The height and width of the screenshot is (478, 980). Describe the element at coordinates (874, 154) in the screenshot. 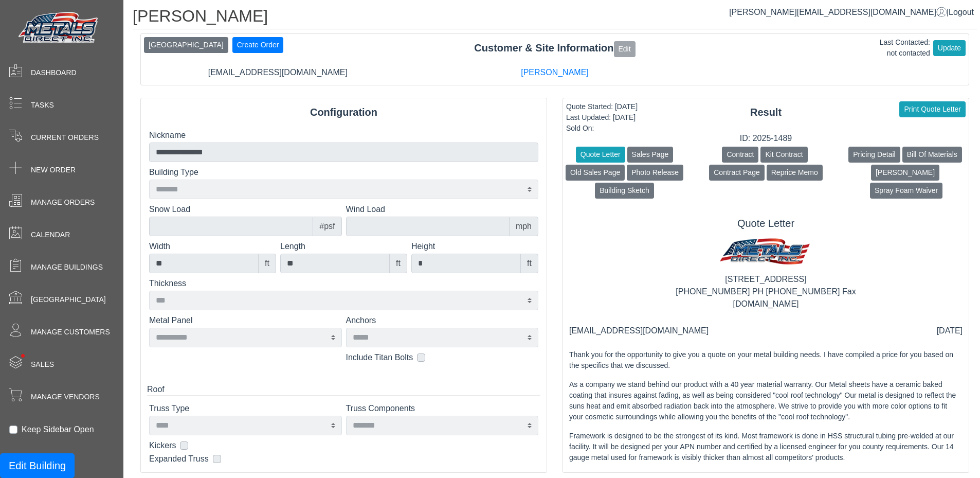

I see `button: Pricing Detail` at that location.